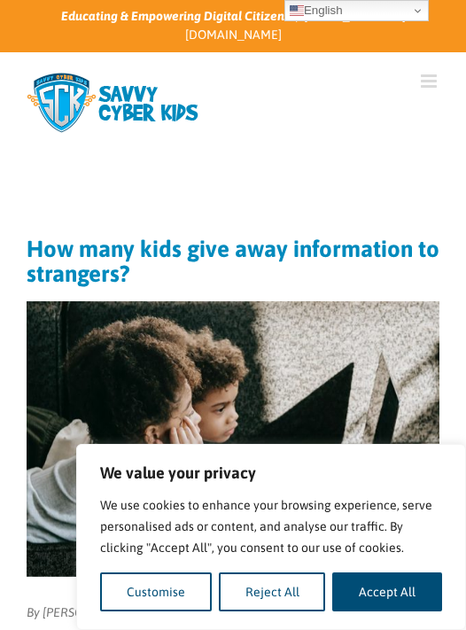  I want to click on button: Accept All, so click(387, 592).